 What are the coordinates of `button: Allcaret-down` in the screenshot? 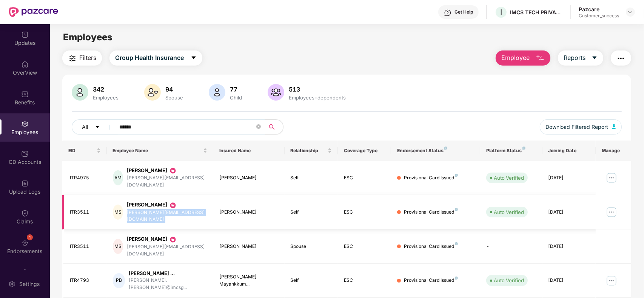 It's located at (95, 127).